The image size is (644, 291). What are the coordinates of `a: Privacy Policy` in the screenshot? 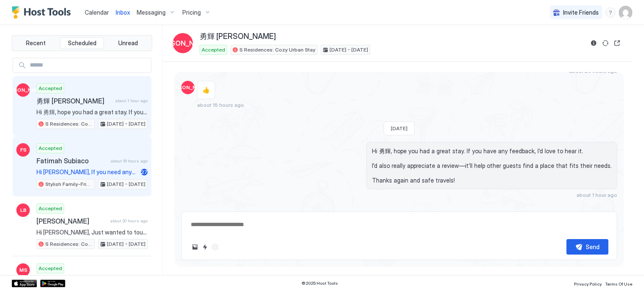 It's located at (588, 283).